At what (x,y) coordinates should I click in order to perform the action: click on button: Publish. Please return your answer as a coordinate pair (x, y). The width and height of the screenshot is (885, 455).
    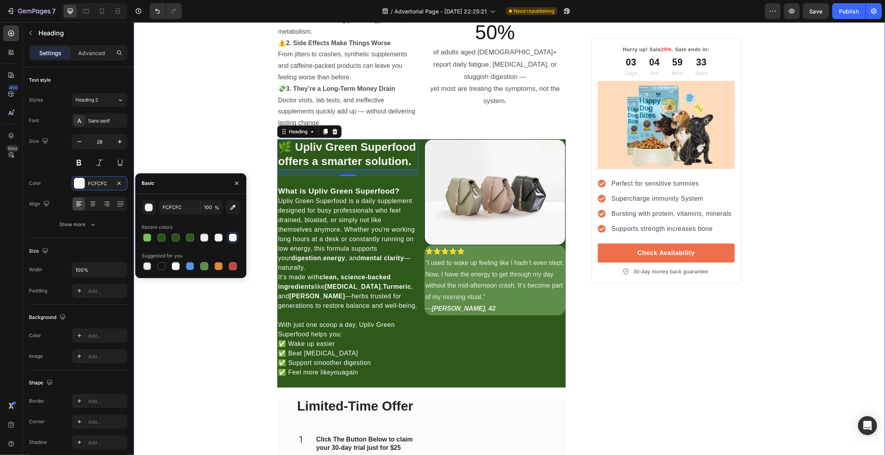
    Looking at the image, I should click on (849, 11).